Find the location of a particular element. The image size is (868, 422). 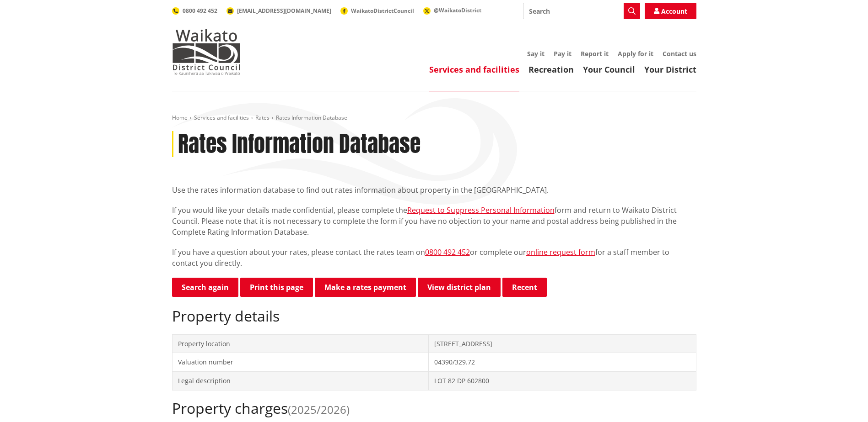

a: Contact us is located at coordinates (679, 54).